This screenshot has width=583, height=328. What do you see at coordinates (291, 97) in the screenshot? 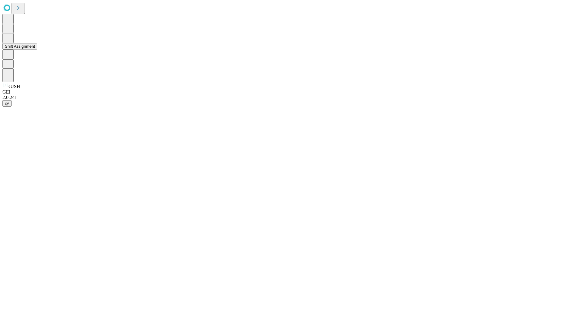
I see `div: 2.0.241` at bounding box center [291, 97].